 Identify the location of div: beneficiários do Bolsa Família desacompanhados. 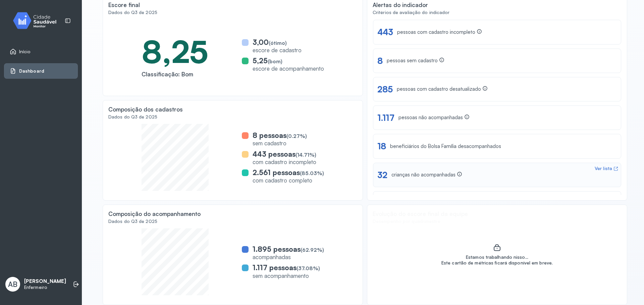
(445, 147).